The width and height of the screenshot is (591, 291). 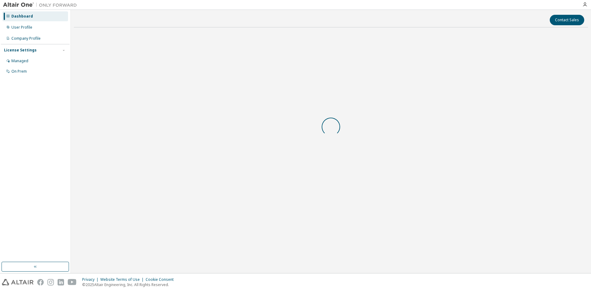 What do you see at coordinates (20, 50) in the screenshot?
I see `div: License Settings` at bounding box center [20, 50].